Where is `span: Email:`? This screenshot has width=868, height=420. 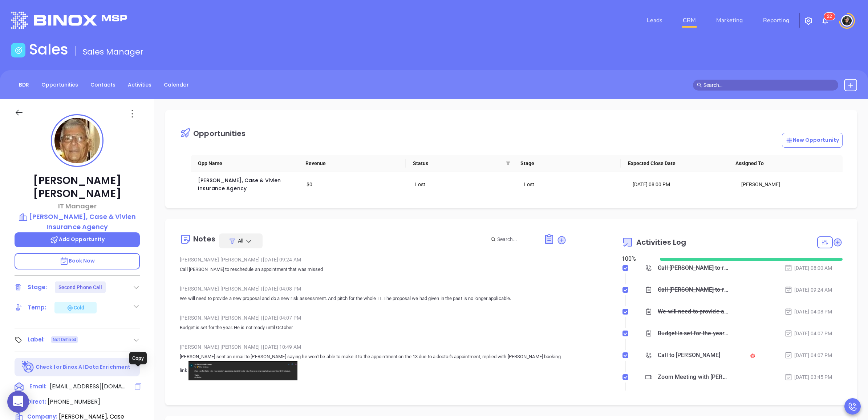 span: Email: is located at coordinates (38, 387).